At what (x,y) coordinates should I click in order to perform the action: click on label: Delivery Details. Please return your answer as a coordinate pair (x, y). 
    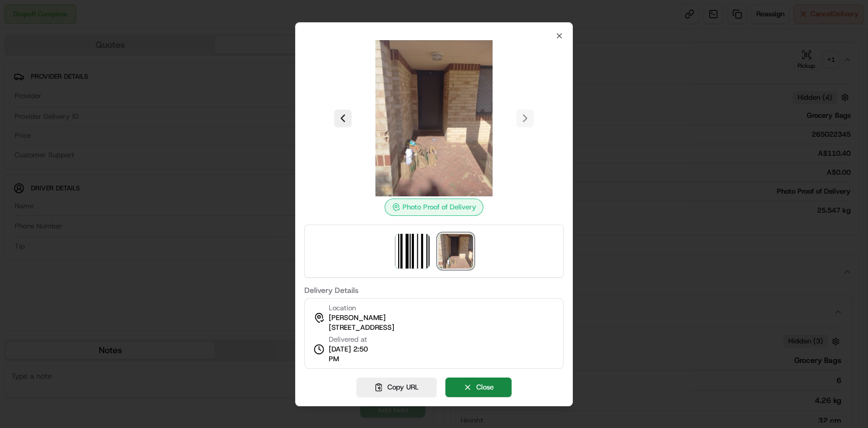
    Looking at the image, I should click on (434, 290).